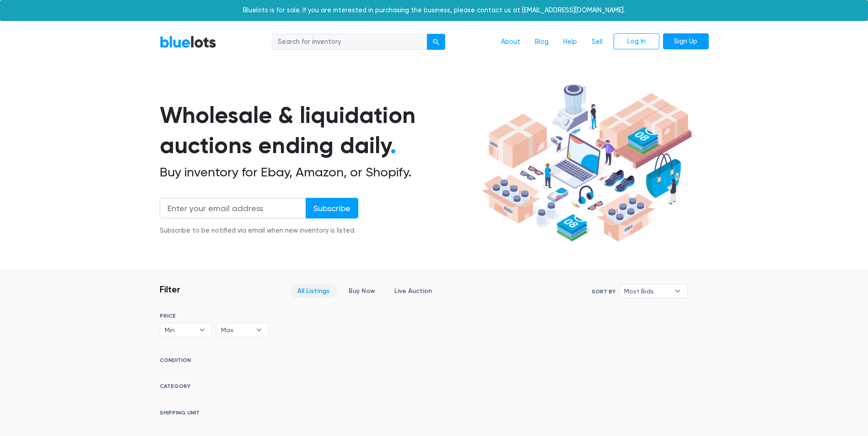 This screenshot has height=436, width=868. What do you see at coordinates (587, 163) in the screenshot?
I see `img: hero-ee84e7d0318cb26816c560f6b4441b76977f77a177738b4e94f68c95b2b83dbb.png` at bounding box center [587, 163].